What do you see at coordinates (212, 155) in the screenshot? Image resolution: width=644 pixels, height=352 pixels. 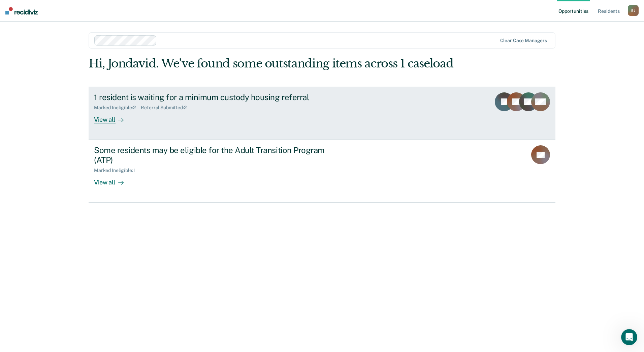 I see `div: Some residents may be eligible for the Adult Transition Program (ATP)` at bounding box center [212, 155].